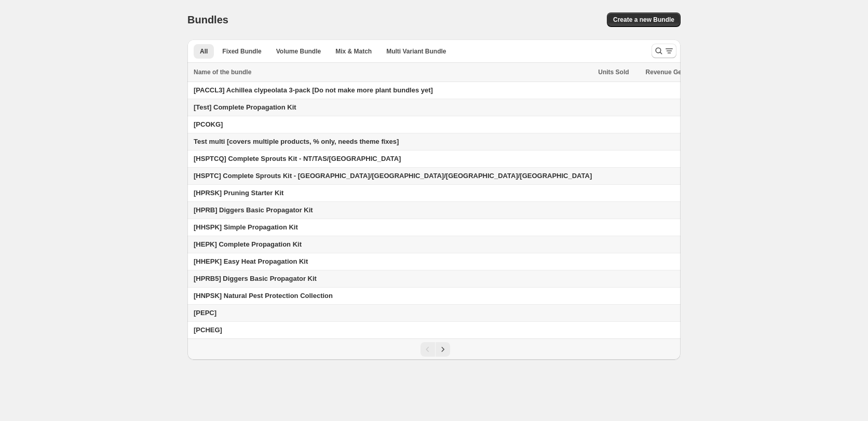 The image size is (868, 421). What do you see at coordinates (618, 72) in the screenshot?
I see `button: Units Sold` at bounding box center [618, 72].